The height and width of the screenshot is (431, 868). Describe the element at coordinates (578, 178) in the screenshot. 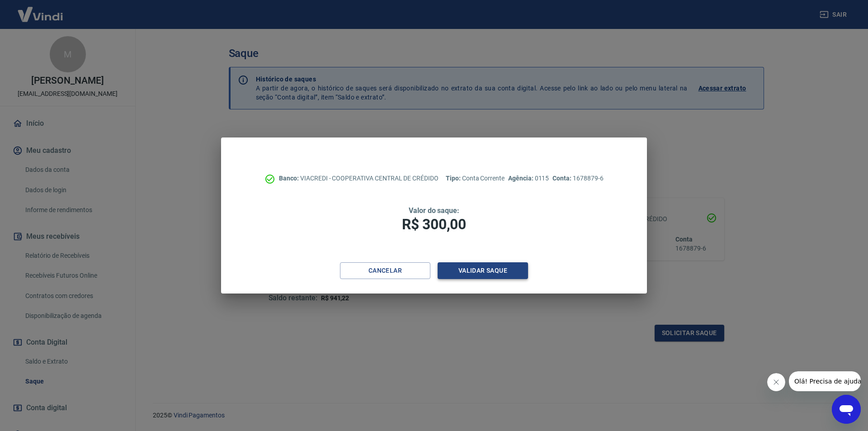

I see `p: 1678879-6` at that location.